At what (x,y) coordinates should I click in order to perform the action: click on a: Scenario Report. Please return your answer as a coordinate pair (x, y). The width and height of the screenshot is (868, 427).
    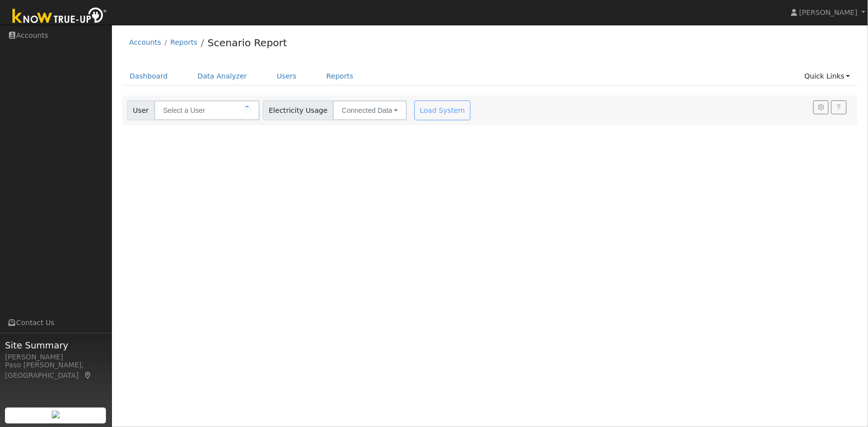
    Looking at the image, I should click on (247, 42).